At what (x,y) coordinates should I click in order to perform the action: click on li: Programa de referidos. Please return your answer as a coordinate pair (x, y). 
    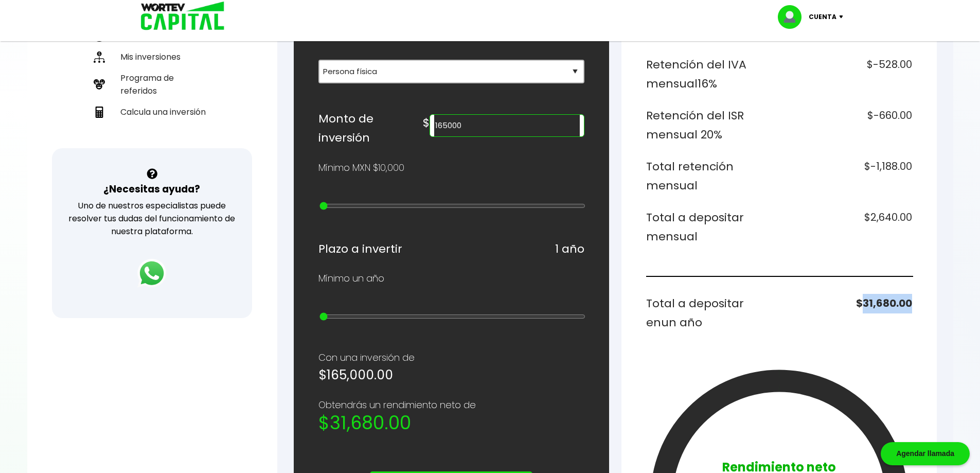
    Looking at the image, I should click on (152, 85).